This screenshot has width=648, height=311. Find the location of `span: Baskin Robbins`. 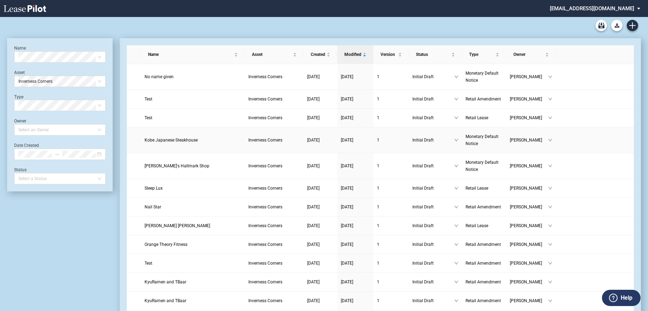

span: Baskin Robbins is located at coordinates (177, 226).